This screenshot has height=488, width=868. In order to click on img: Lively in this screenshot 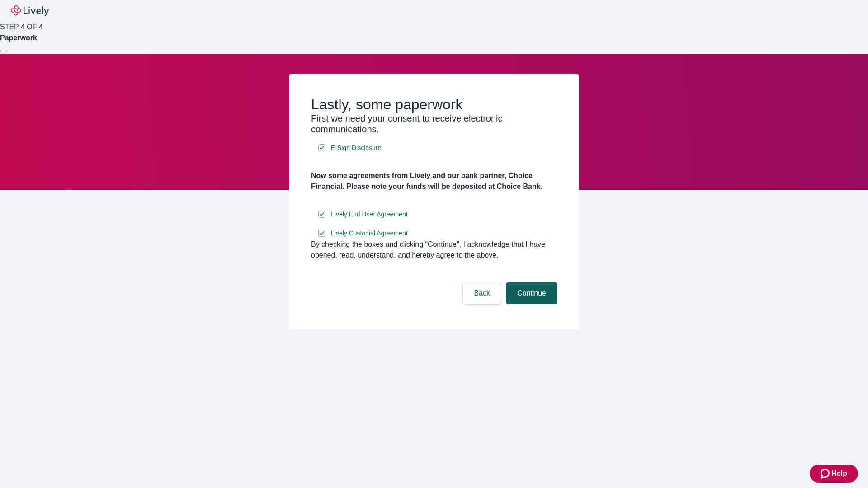, I will do `click(30, 11)`.